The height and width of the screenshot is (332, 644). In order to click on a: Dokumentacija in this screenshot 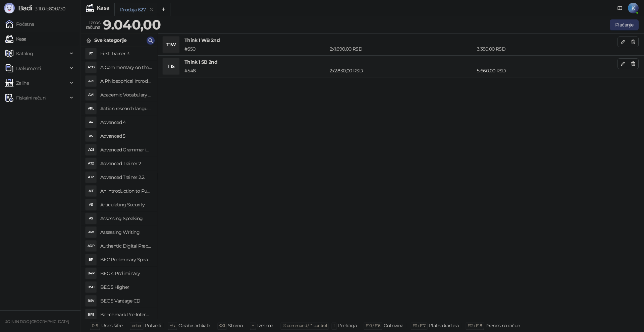, I will do `click(620, 8)`.